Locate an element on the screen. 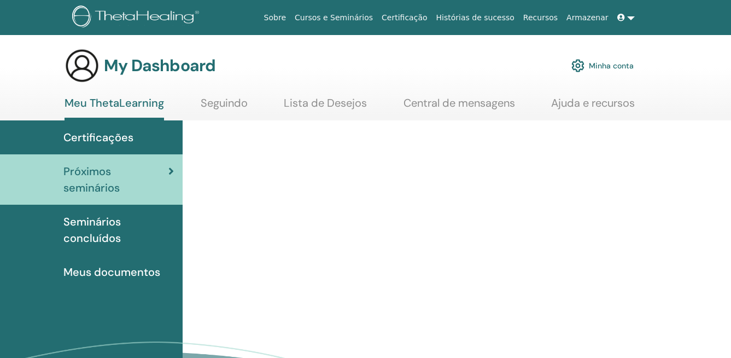 The height and width of the screenshot is (358, 731). a: Meu ThetaLearning is located at coordinates (114, 108).